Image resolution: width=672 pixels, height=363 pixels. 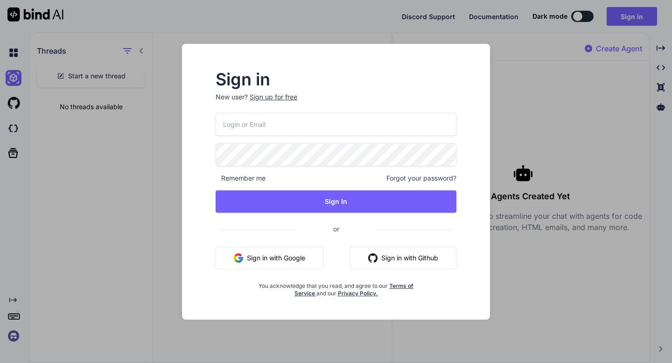 What do you see at coordinates (422, 178) in the screenshot?
I see `span: Forgot your password?` at bounding box center [422, 178].